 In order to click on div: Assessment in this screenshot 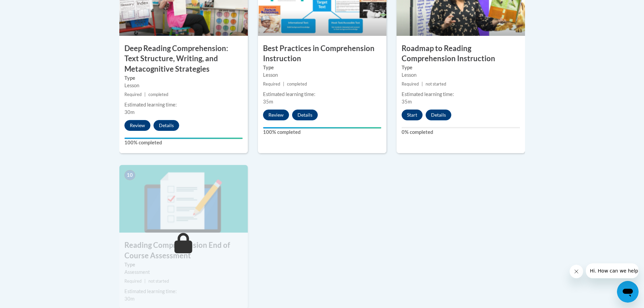, I will do `click(184, 272)`.